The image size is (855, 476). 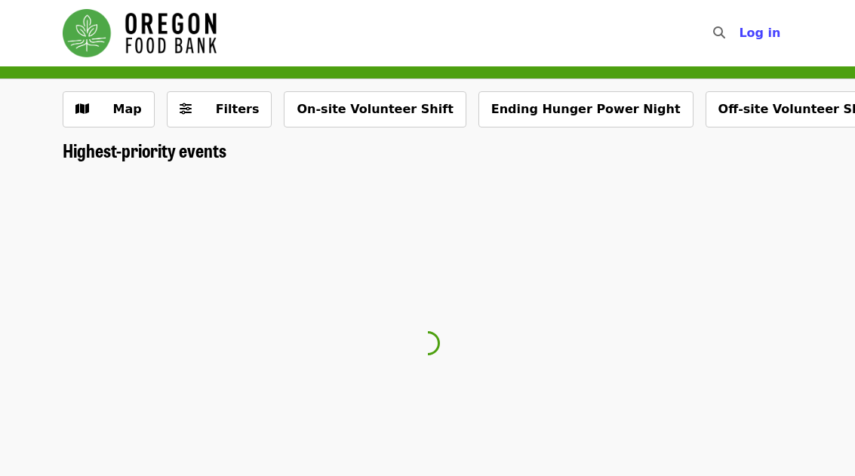 I want to click on img: Oregon Food Bank - Home, so click(x=140, y=33).